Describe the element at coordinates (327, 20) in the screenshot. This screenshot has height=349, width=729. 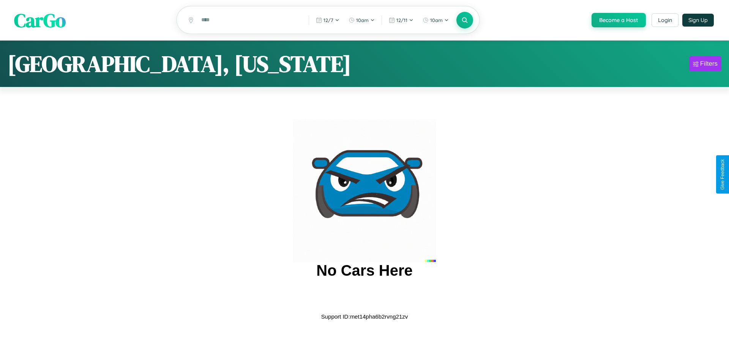
I see `button: 12/7` at that location.